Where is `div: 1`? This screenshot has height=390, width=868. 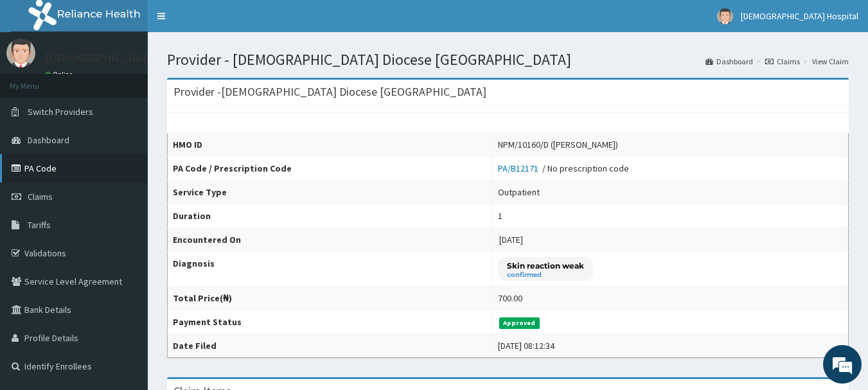 div: 1 is located at coordinates (500, 216).